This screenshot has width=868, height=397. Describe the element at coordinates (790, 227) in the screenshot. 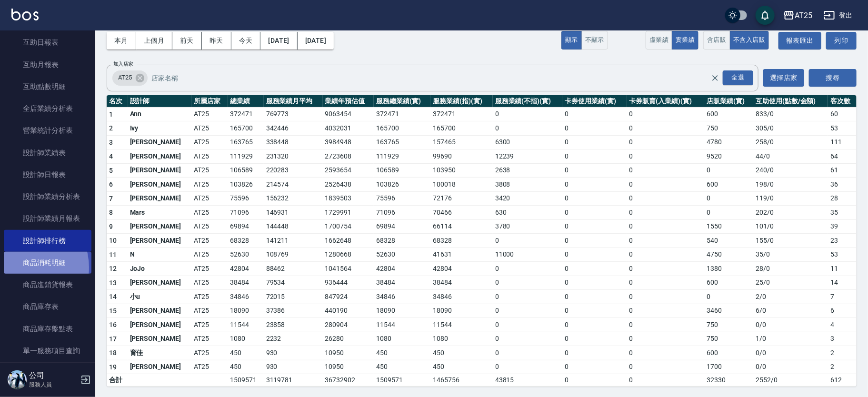

I see `td: 101 / 0` at that location.